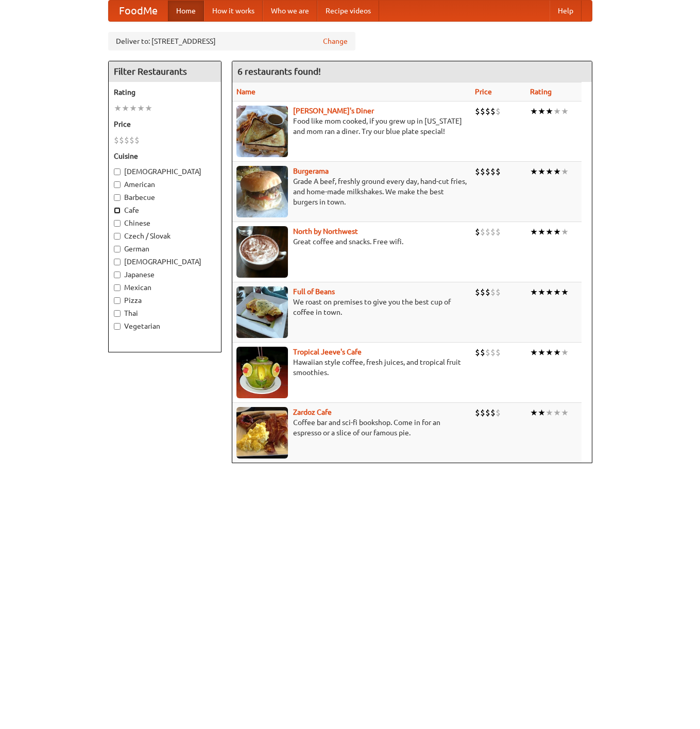  Describe the element at coordinates (165, 210) in the screenshot. I see `label: Cafe` at that location.